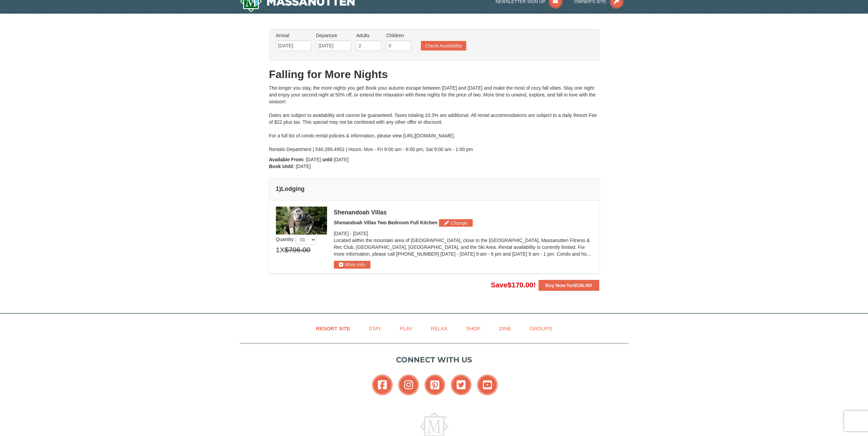 The width and height of the screenshot is (868, 436). I want to click on span: Quantity :, so click(296, 239).